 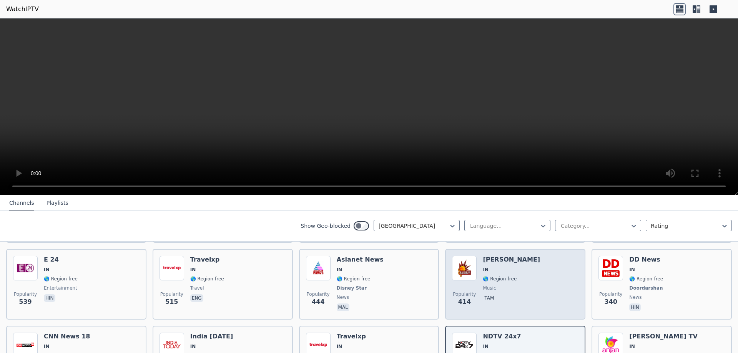 What do you see at coordinates (61, 260) in the screenshot?
I see `h6: E 24` at bounding box center [61, 260].